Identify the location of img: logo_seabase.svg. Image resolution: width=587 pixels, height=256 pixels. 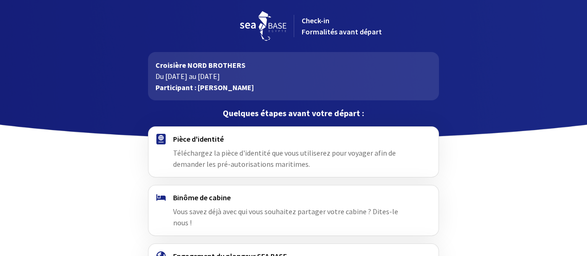
(263, 26).